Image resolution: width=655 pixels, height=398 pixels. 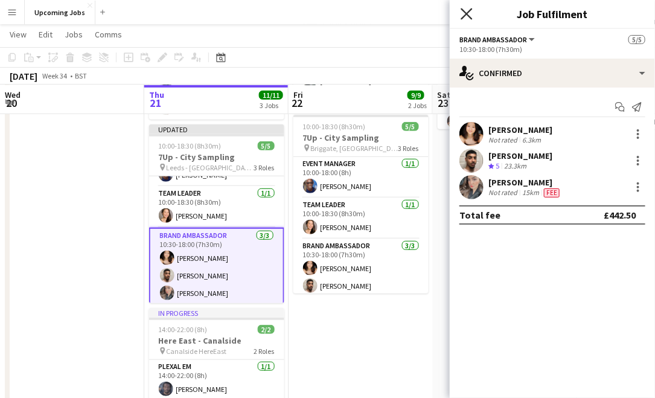 I want to click on a: Comms, so click(x=108, y=34).